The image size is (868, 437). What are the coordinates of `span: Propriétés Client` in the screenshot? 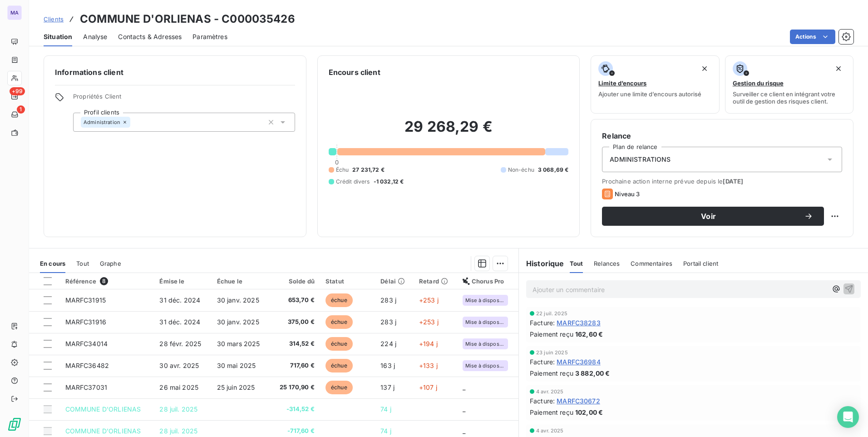 It's located at (184, 99).